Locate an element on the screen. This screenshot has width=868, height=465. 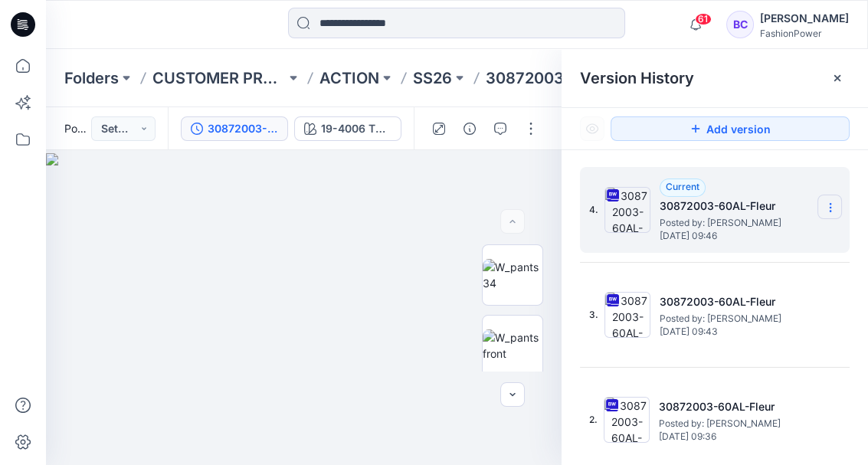
img: W_pants front is located at coordinates (513, 346).